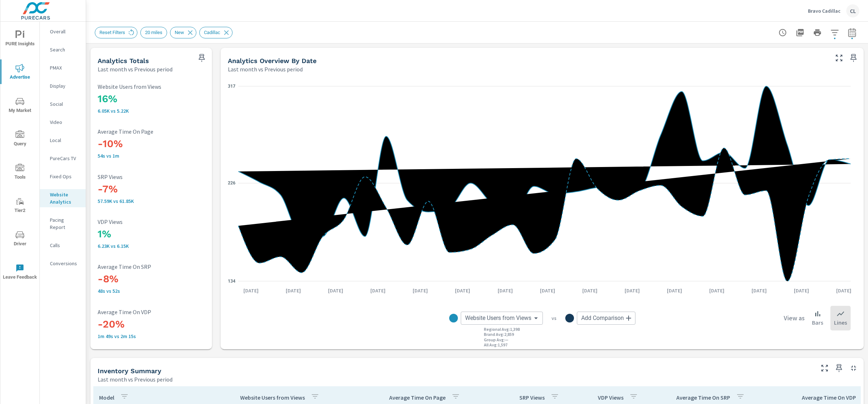  I want to click on div: Calls, so click(62, 245).